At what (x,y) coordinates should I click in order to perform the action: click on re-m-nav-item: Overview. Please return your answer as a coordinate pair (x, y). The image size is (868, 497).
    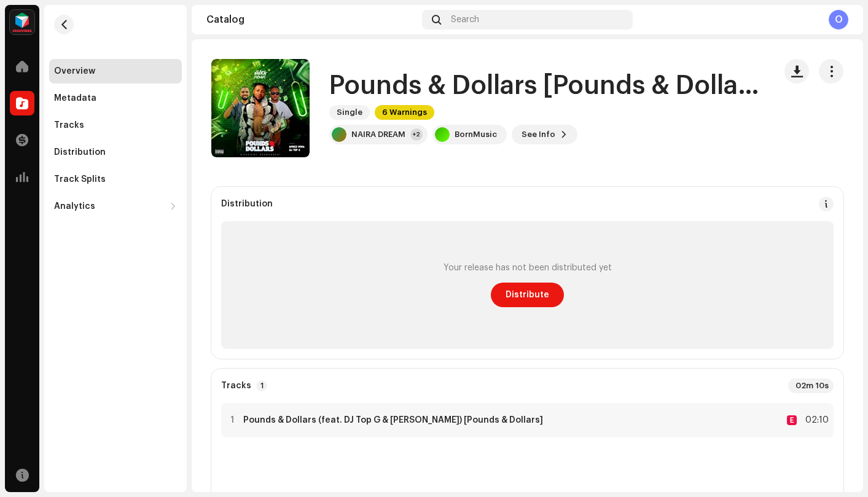
    Looking at the image, I should click on (115, 71).